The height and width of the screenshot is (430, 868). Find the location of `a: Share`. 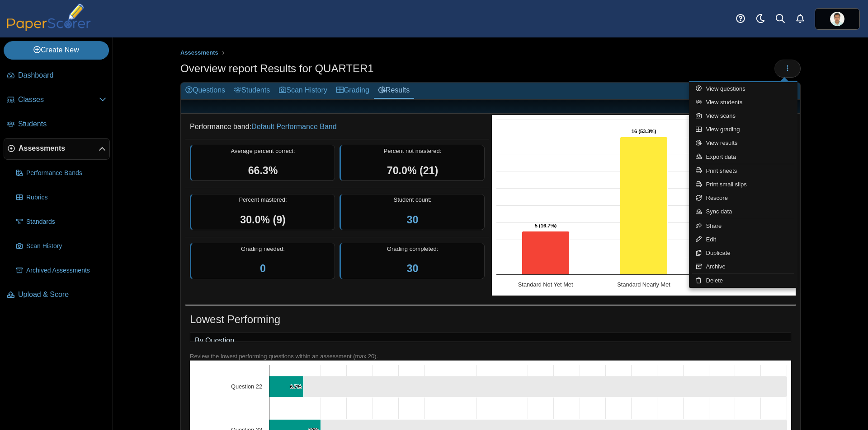

a: Share is located at coordinates (743, 226).